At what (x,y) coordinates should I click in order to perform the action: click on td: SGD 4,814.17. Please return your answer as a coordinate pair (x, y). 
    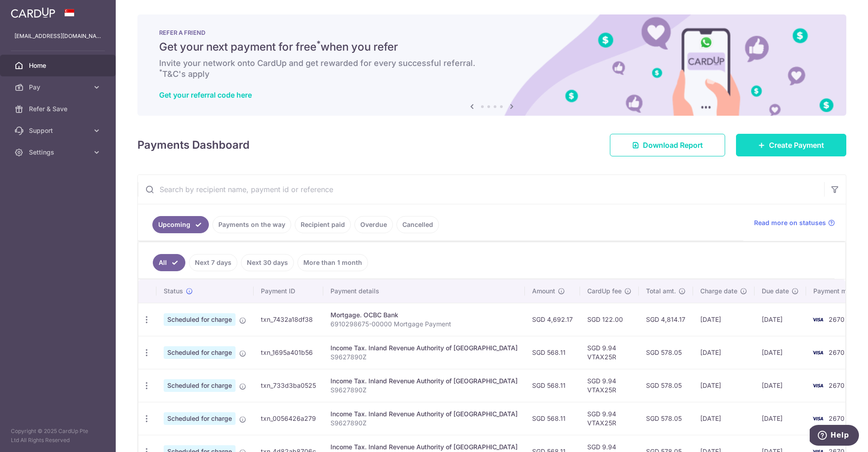
    Looking at the image, I should click on (666, 319).